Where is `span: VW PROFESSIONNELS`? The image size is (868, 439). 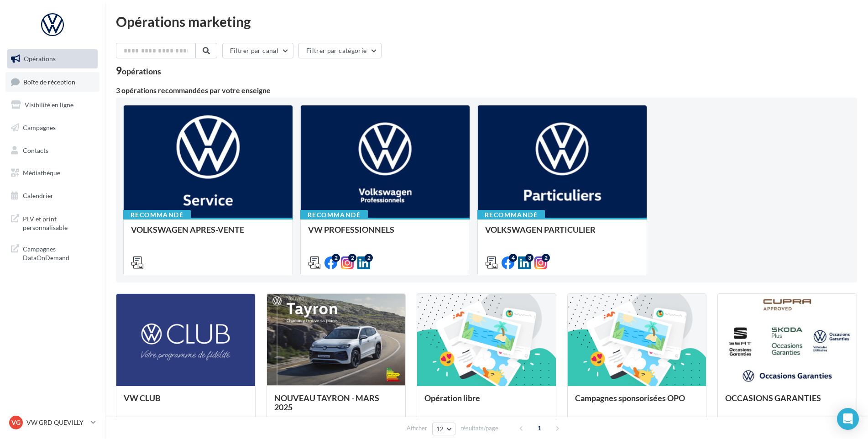
span: VW PROFESSIONNELS is located at coordinates (351, 229).